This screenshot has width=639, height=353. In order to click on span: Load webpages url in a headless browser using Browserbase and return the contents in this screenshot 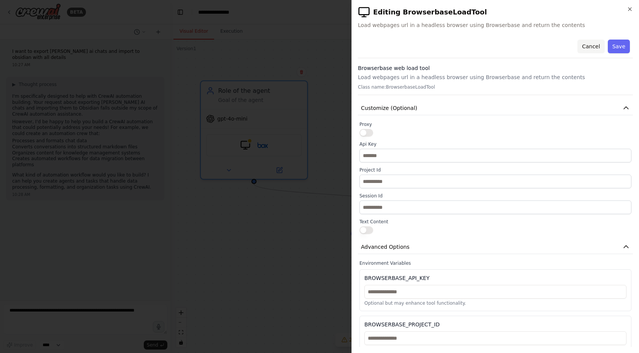, I will do `click(495, 25)`.